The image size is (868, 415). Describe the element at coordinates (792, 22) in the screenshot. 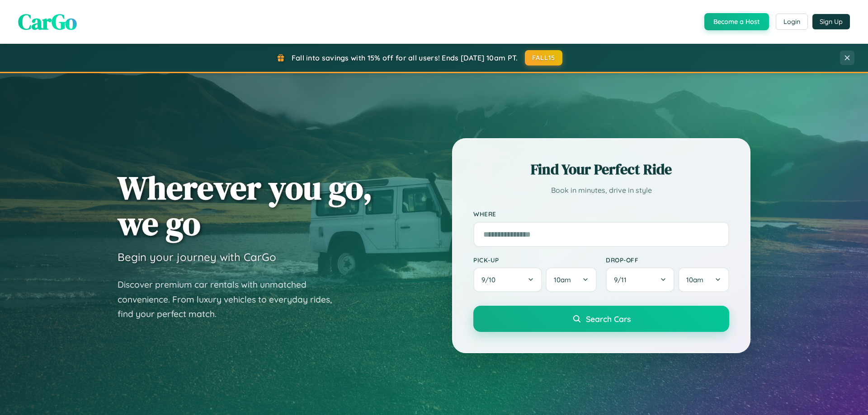

I see `button: Login` at that location.